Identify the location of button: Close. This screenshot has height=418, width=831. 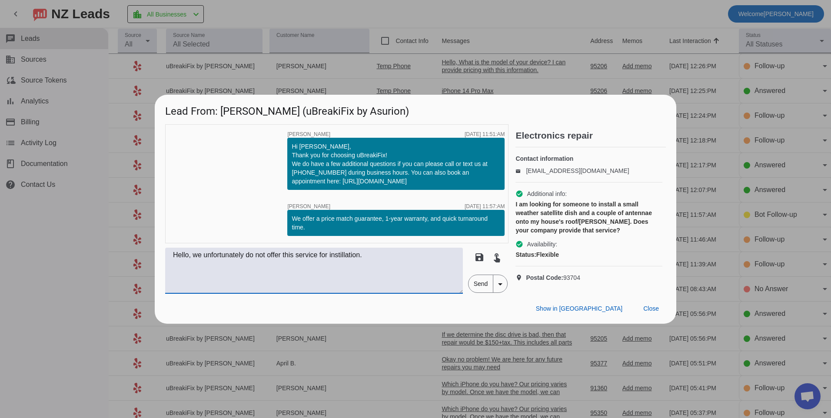
(651, 309).